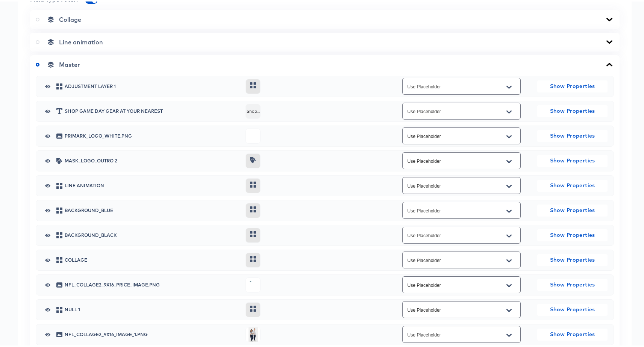  Describe the element at coordinates (152, 309) in the screenshot. I see `span: Null 1` at that location.